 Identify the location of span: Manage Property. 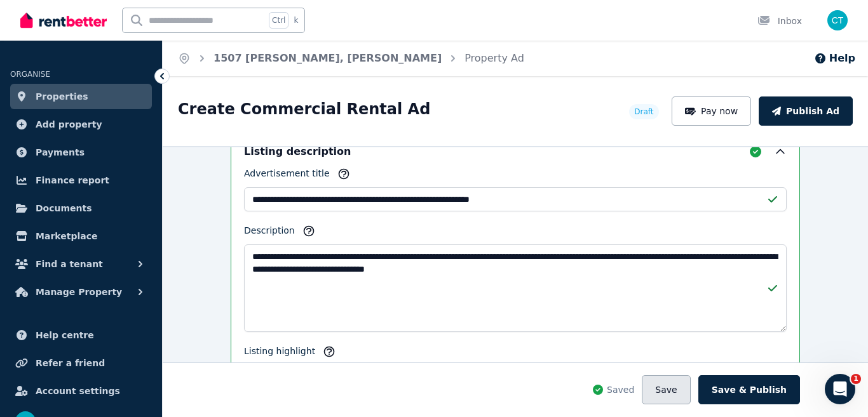
(79, 293).